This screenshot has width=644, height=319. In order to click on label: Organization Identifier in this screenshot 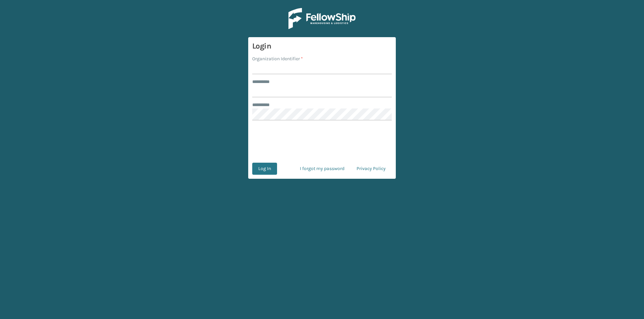, I will do `click(277, 59)`.